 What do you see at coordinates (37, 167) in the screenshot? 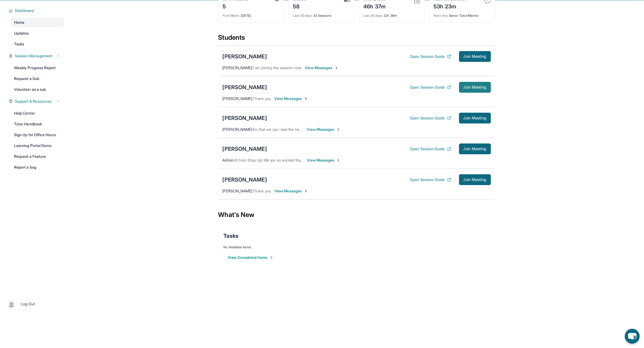
I see `a: Report a bug` at bounding box center [37, 167].